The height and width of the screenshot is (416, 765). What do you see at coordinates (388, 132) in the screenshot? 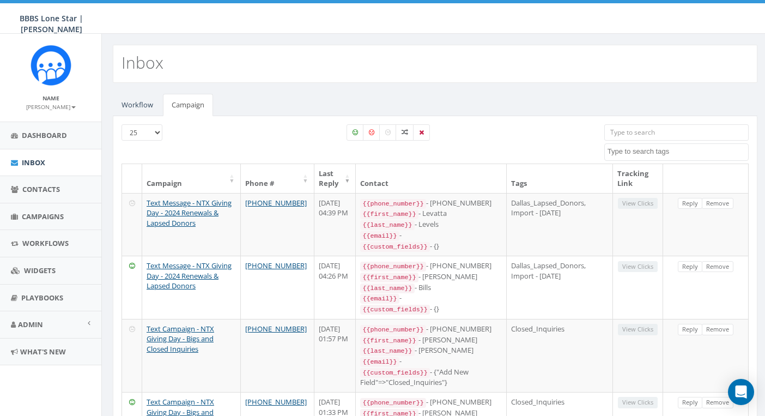
I see `label: Neutral` at bounding box center [388, 132].